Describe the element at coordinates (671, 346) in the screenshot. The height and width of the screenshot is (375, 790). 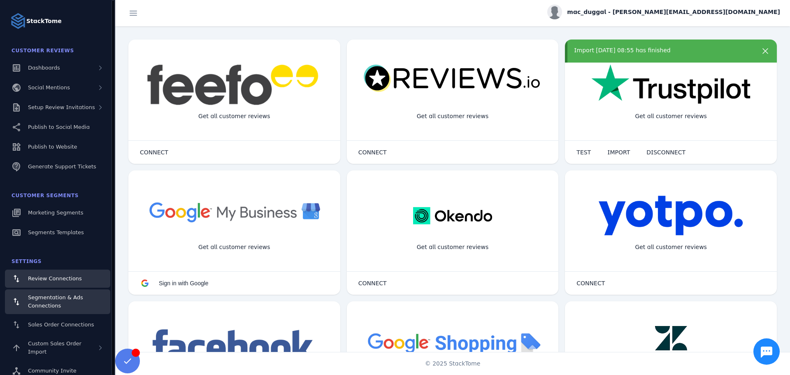
I see `img: zendesk.png` at that location.